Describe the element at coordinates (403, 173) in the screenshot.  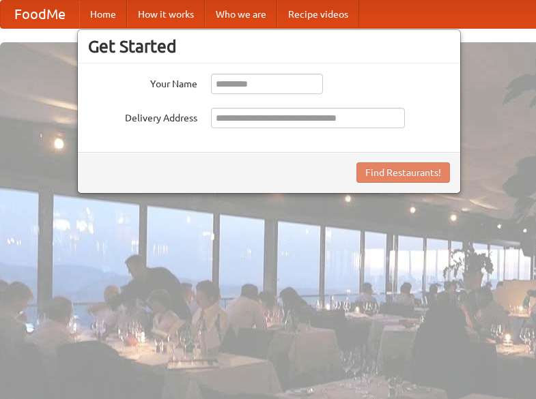
I see `button: Find Restaurants!` at that location.